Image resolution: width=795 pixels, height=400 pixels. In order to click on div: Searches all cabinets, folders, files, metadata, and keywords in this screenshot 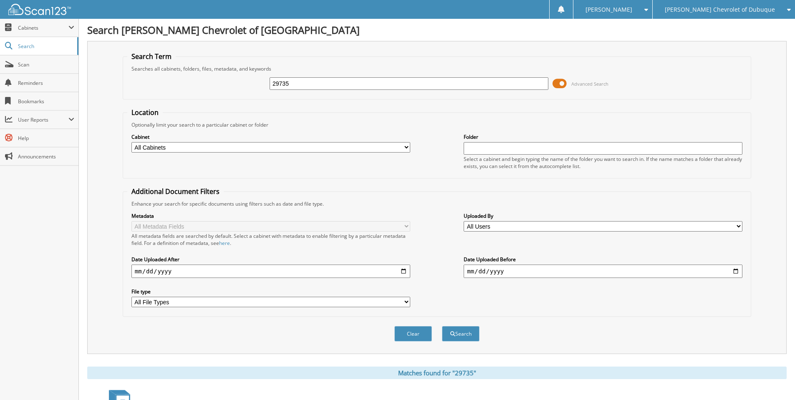, I will do `click(437, 68)`.